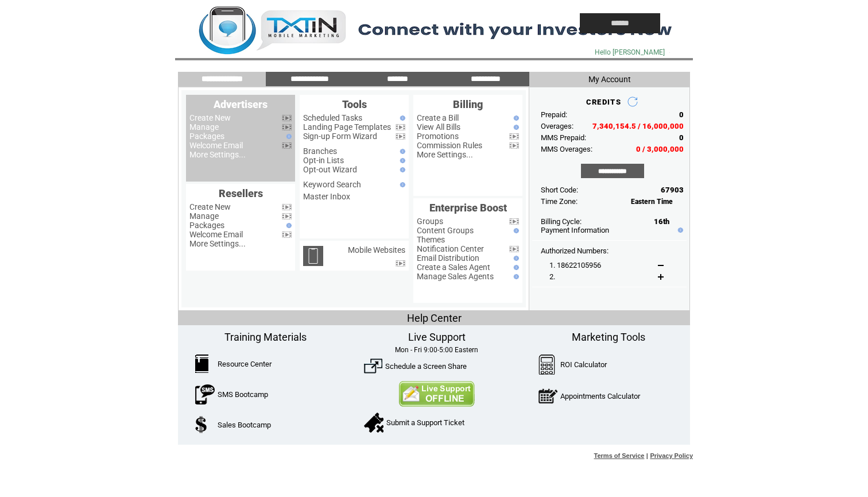 This screenshot has height=497, width=868. Describe the element at coordinates (430, 221) in the screenshot. I see `a: Groups` at that location.